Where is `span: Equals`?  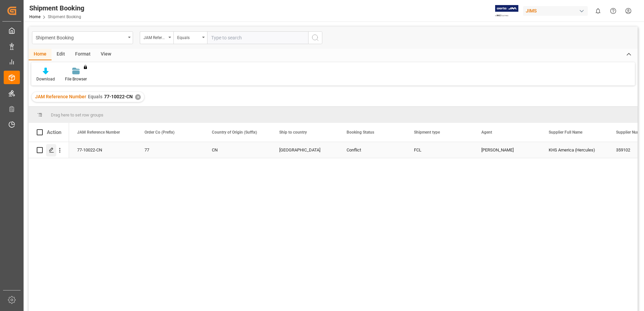
span: Equals is located at coordinates (95, 96).